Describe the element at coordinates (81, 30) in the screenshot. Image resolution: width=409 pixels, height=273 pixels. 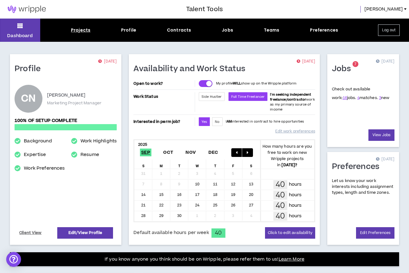
I see `div: Projects` at that location.